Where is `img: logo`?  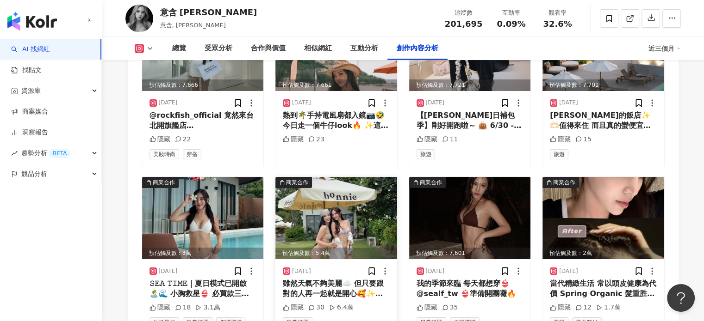 img: logo is located at coordinates (32, 21).